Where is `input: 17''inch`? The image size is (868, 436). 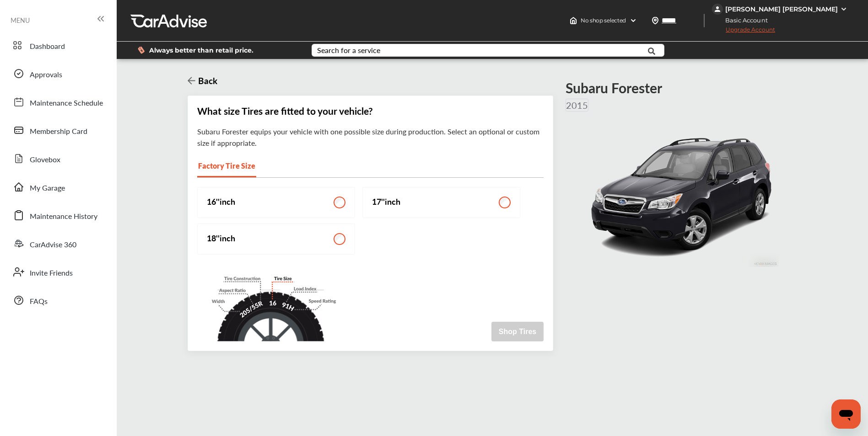
input: 17''inch is located at coordinates (504, 202).